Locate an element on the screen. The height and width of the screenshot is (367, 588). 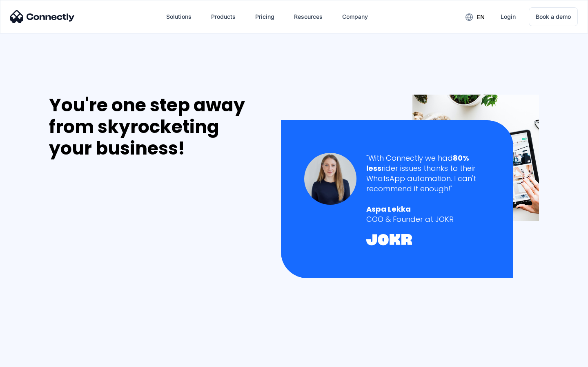
div: Products is located at coordinates (223, 17).